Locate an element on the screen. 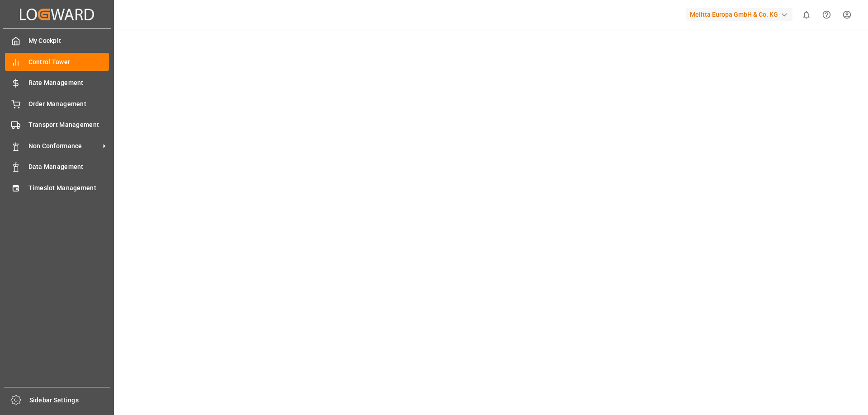 The width and height of the screenshot is (868, 415). span: Data Management is located at coordinates (69, 167).